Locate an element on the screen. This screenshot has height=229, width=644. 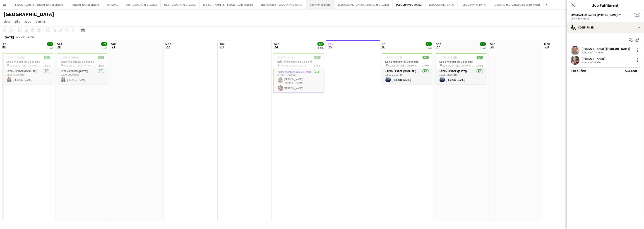
div: 14.6km is located at coordinates (598, 52).